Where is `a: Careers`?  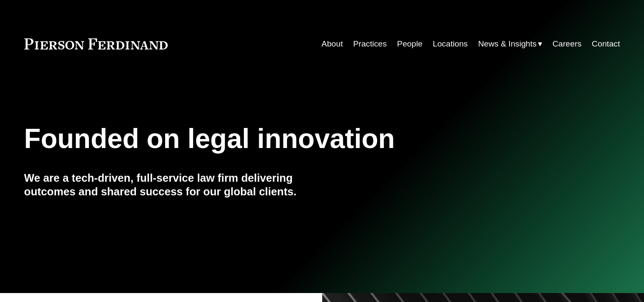 a: Careers is located at coordinates (567, 44).